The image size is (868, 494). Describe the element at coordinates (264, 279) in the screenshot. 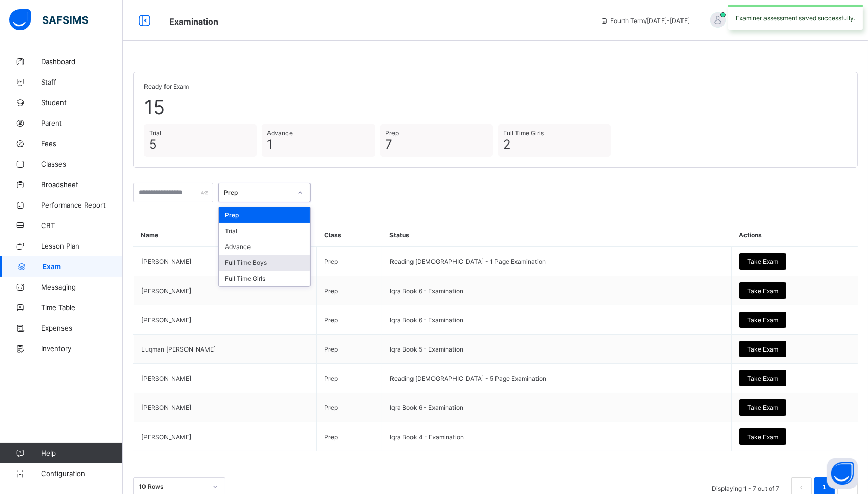

I see `div: Full Time Girls` at that location.